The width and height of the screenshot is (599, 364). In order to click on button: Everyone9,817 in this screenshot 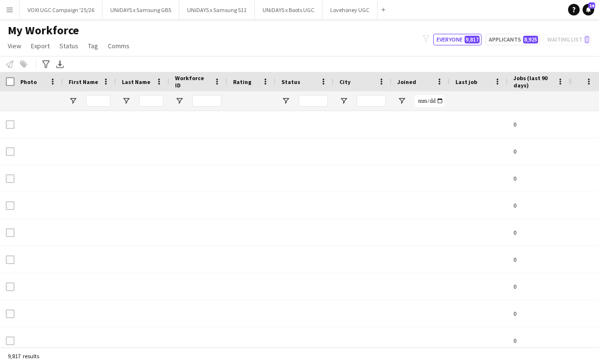, I will do `click(457, 39)`.